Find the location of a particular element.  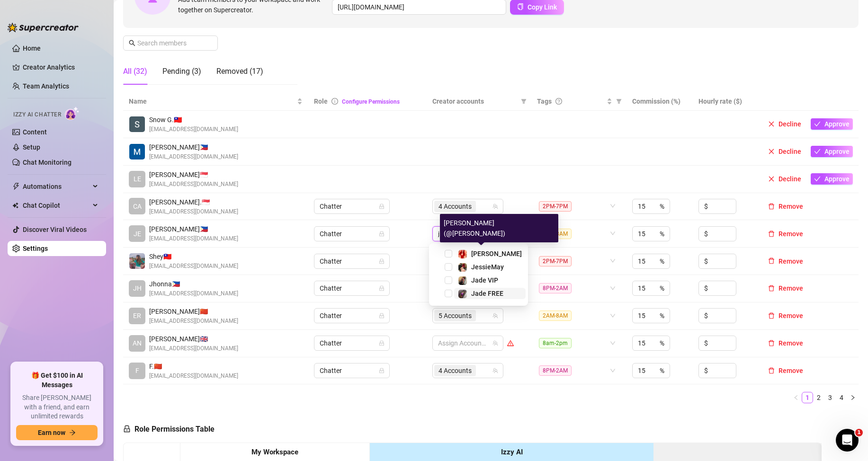

li: Next Page is located at coordinates (853, 397).